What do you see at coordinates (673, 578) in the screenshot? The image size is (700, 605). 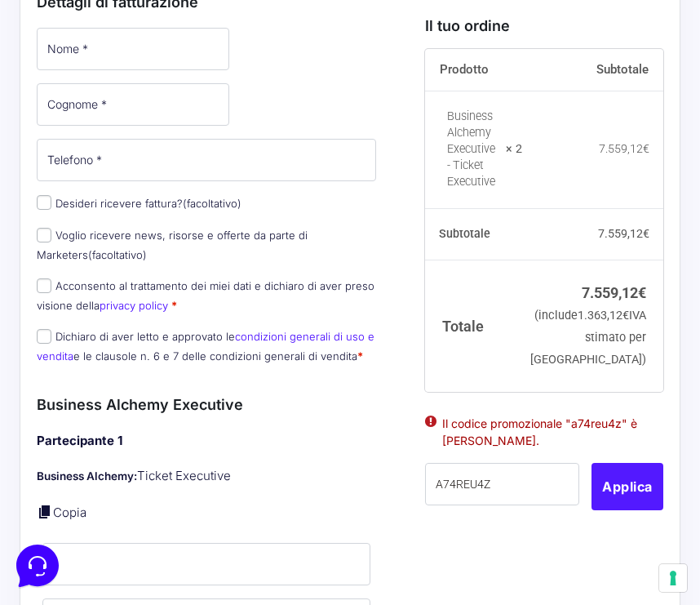 I see `button: Le tue preferenze relative al consenso per le tecnologie di tracciamento` at bounding box center [673, 578].